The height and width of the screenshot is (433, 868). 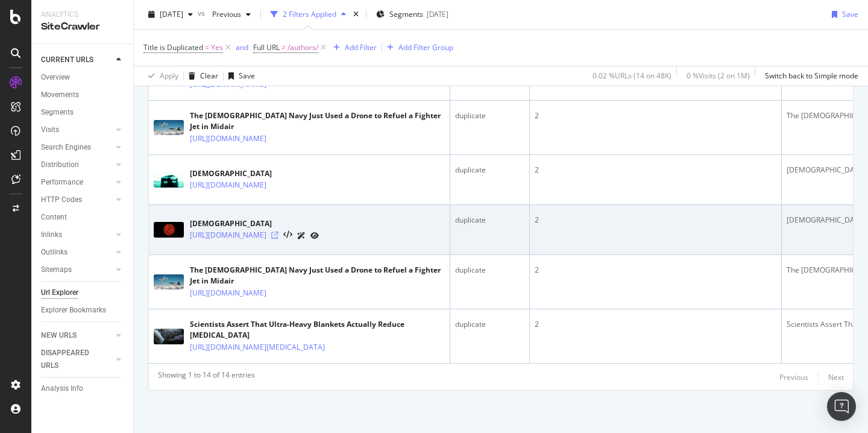 What do you see at coordinates (76, 269) in the screenshot?
I see `a: Sitemaps` at bounding box center [76, 269].